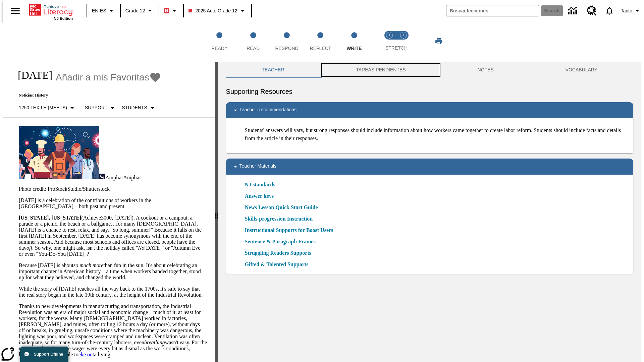 The height and width of the screenshot is (362, 644). Describe the element at coordinates (253, 48) in the screenshot. I see `span: Read` at that location.